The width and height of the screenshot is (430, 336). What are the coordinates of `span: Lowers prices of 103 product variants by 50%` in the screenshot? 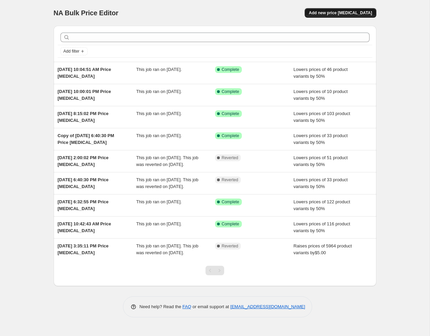 It's located at (322, 117).